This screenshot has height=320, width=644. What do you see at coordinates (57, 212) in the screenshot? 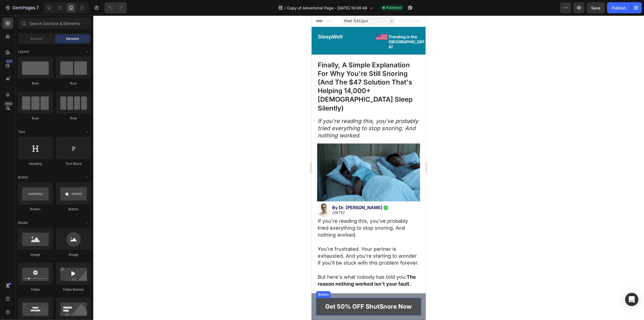
I see `p: If you're reading this, you've probably tried everything to stop snoring. And nothing worked.` at bounding box center [57, 212].